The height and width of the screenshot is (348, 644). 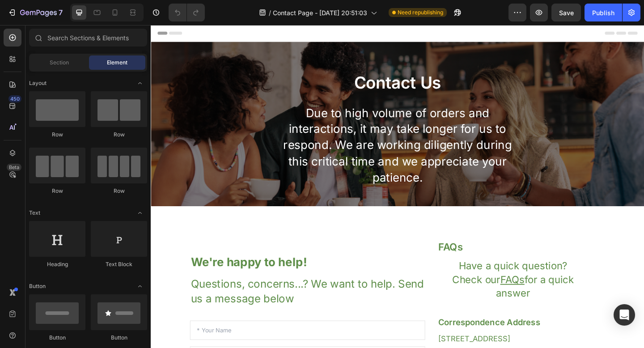 What do you see at coordinates (57, 265) in the screenshot?
I see `div: Heading` at bounding box center [57, 265].